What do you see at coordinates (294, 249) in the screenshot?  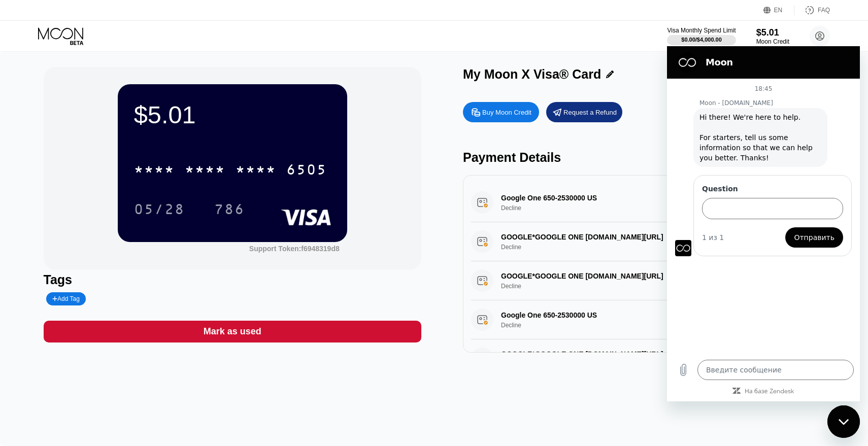 I see `div: Support Token: f6948319d8` at bounding box center [294, 249].